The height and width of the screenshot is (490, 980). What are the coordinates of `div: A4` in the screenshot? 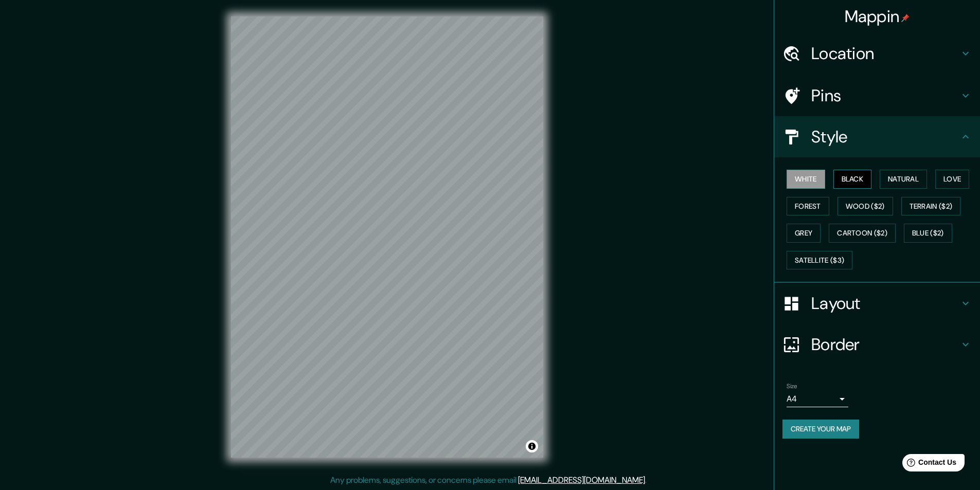 It's located at (818, 399).